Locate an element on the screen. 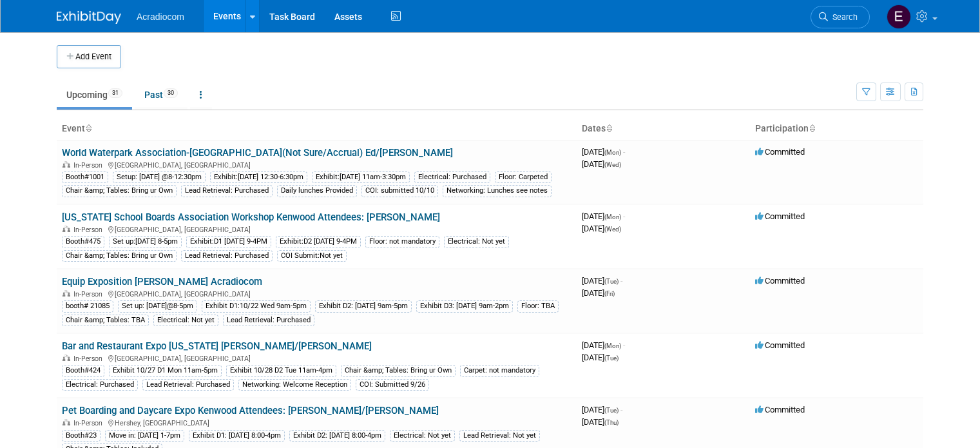 This screenshot has height=448, width=980. div: Lead Retrieval: Not yet is located at coordinates (499, 436).